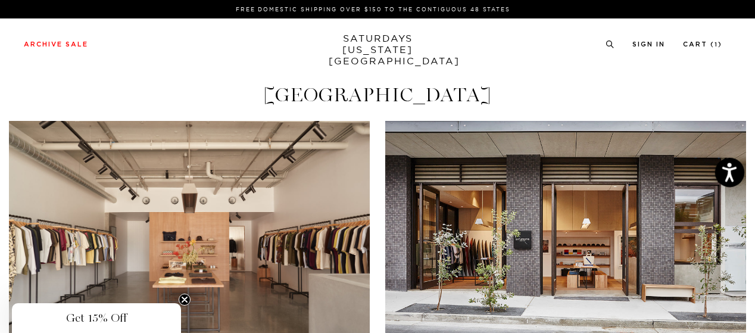 Image resolution: width=755 pixels, height=333 pixels. Describe the element at coordinates (716, 45) in the screenshot. I see `small: 1` at that location.